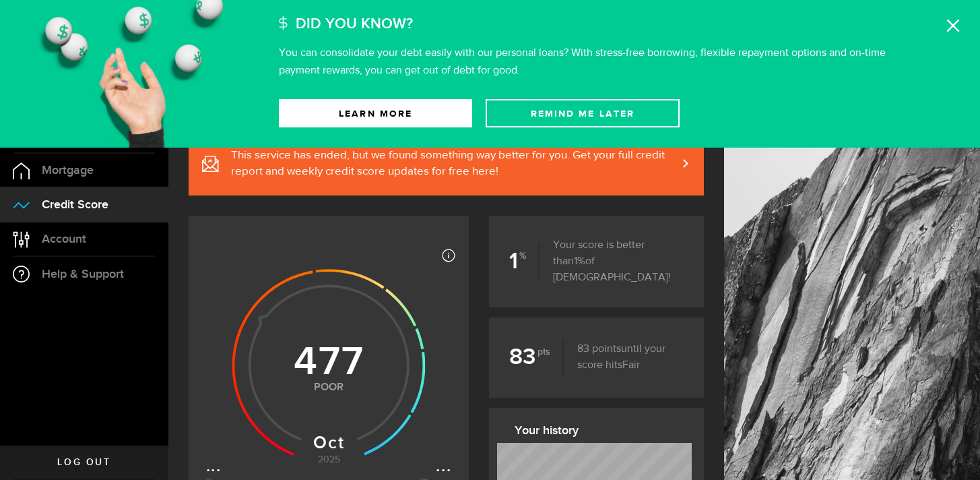 This screenshot has width=980, height=480. What do you see at coordinates (579, 262) in the screenshot?
I see `span: 1` at bounding box center [579, 262].